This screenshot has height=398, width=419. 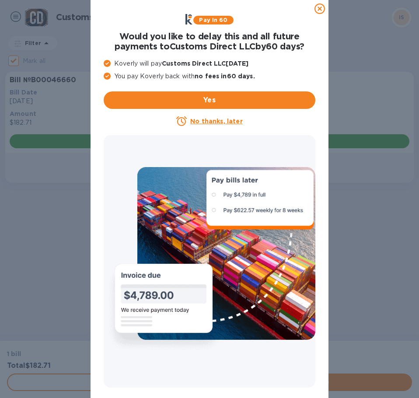 What do you see at coordinates (209, 42) in the screenshot?
I see `h1: Would you like to delay this and all future payments to Customs Direct LLC by 60 days ?` at bounding box center [209, 42].